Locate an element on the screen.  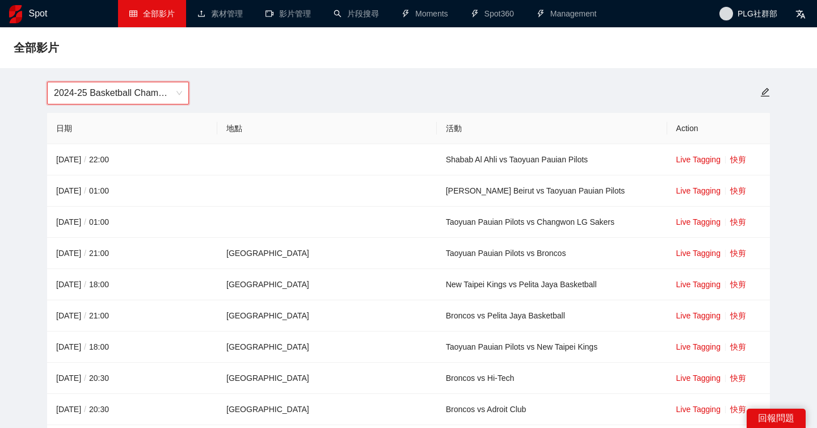
td: Broncos vs Pelita Jaya Basketball is located at coordinates (552, 315).